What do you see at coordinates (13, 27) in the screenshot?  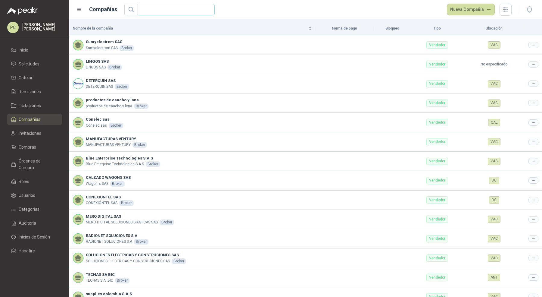 I see `div: PC` at bounding box center [13, 27].